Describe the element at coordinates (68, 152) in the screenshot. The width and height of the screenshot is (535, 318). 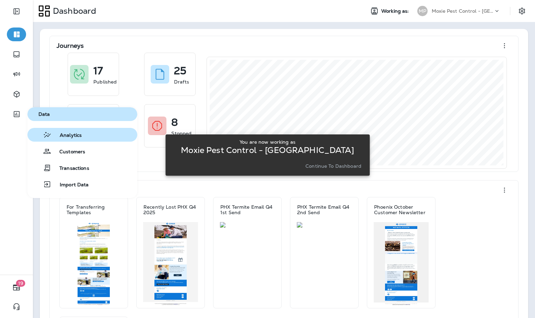
I see `span: Customers` at that location.